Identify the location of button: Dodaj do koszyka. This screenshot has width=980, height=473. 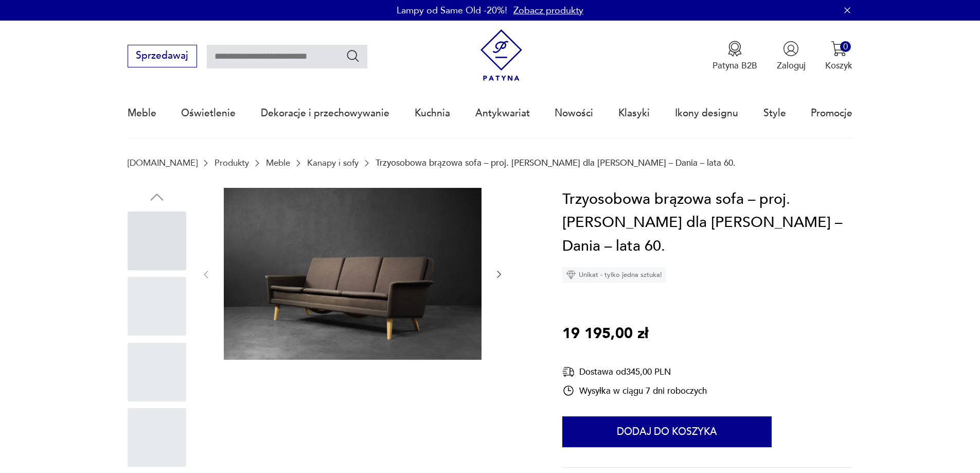
(667, 431).